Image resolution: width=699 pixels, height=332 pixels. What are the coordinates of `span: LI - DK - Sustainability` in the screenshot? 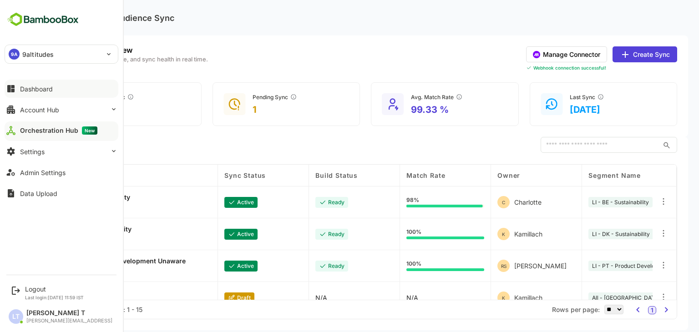 It's located at (589, 234).